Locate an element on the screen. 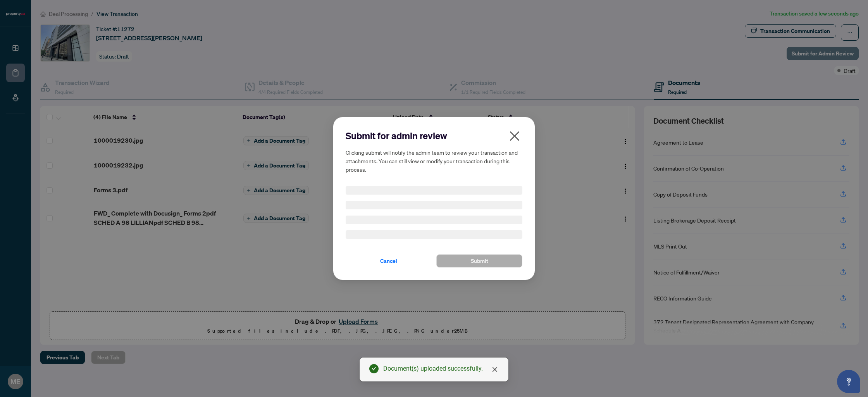  span: Cancel is located at coordinates (389, 261).